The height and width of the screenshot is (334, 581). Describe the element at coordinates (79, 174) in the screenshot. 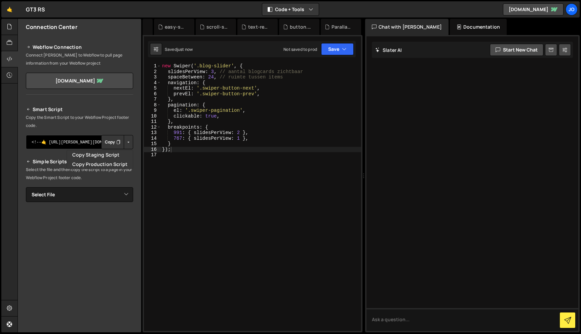

I see `p: Select the file and then copy the script to a page in your Webflow Project footer code.` at that location.